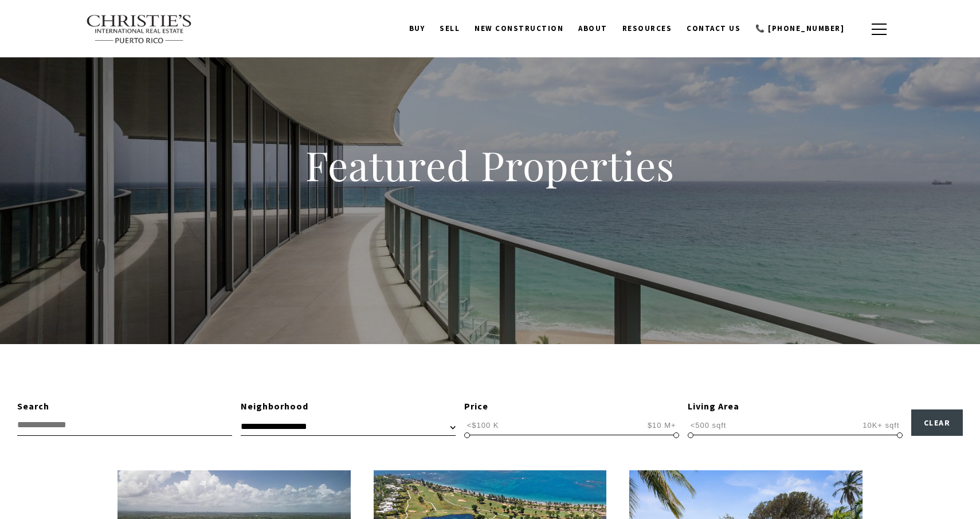 Image resolution: width=980 pixels, height=519 pixels. I want to click on span: <500 sqft, so click(709, 424).